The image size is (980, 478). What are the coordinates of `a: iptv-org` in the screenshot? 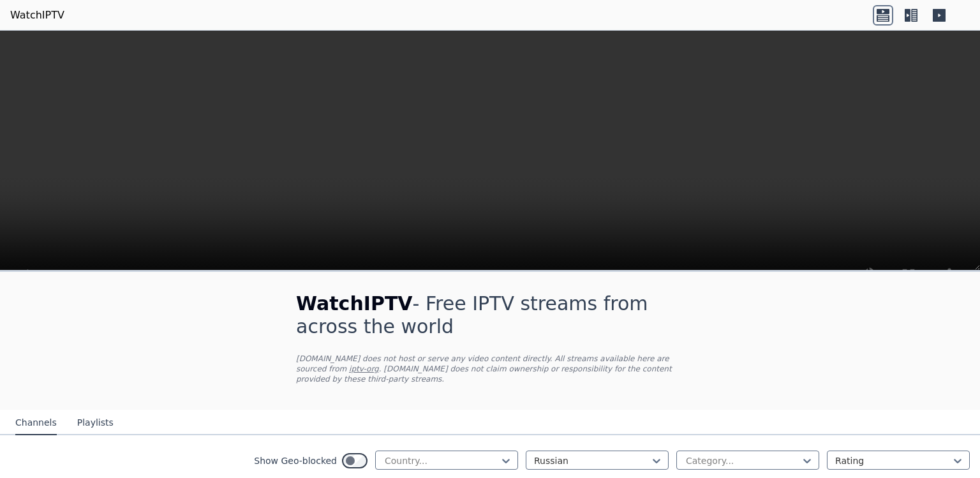 It's located at (364, 369).